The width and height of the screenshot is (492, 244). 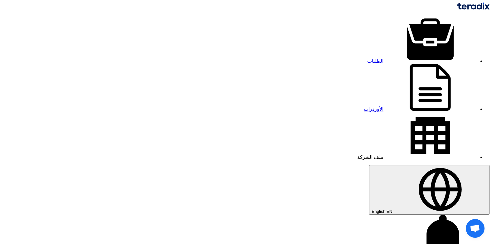 I want to click on span: English, so click(x=379, y=211).